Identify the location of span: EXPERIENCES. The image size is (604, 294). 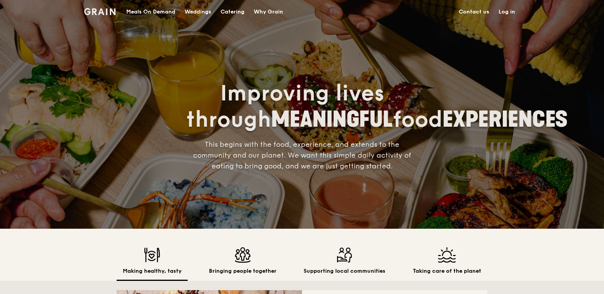
(505, 119).